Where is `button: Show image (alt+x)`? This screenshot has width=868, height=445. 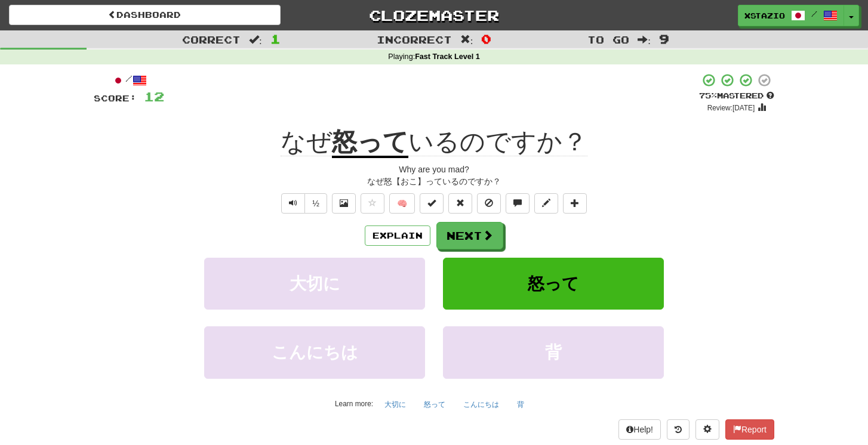
button: Show image (alt+x) is located at coordinates (344, 203).